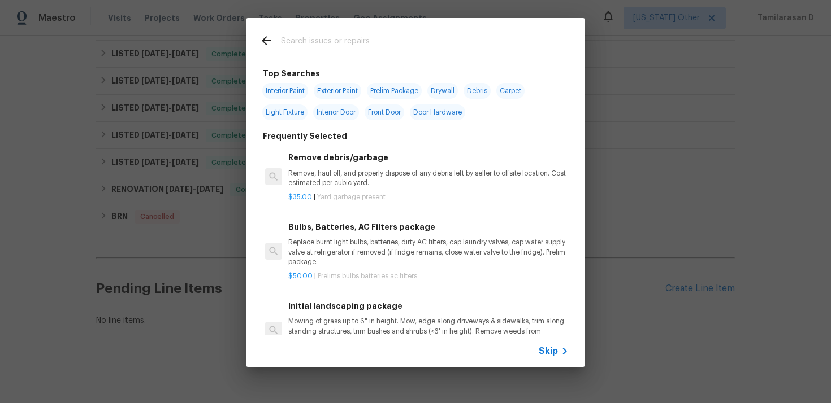  I want to click on span: Yard garbage present, so click(351, 197).